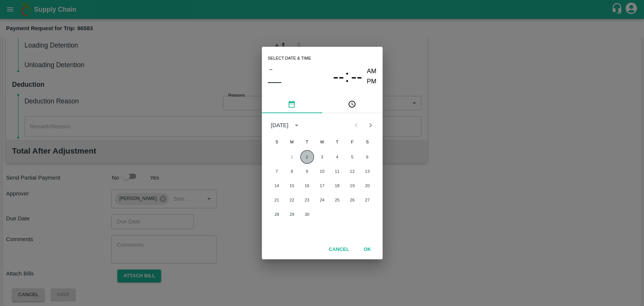 Image resolution: width=644 pixels, height=306 pixels. I want to click on button: 9, so click(307, 171).